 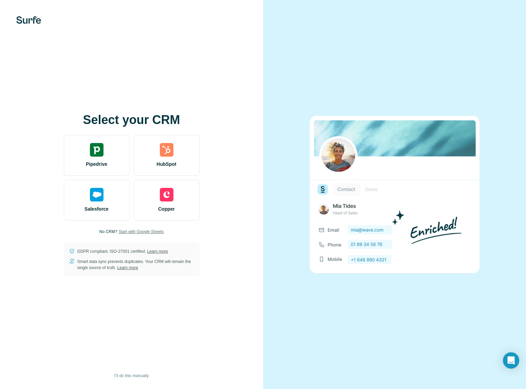 What do you see at coordinates (166, 164) in the screenshot?
I see `span: HubSpot` at bounding box center [166, 164].